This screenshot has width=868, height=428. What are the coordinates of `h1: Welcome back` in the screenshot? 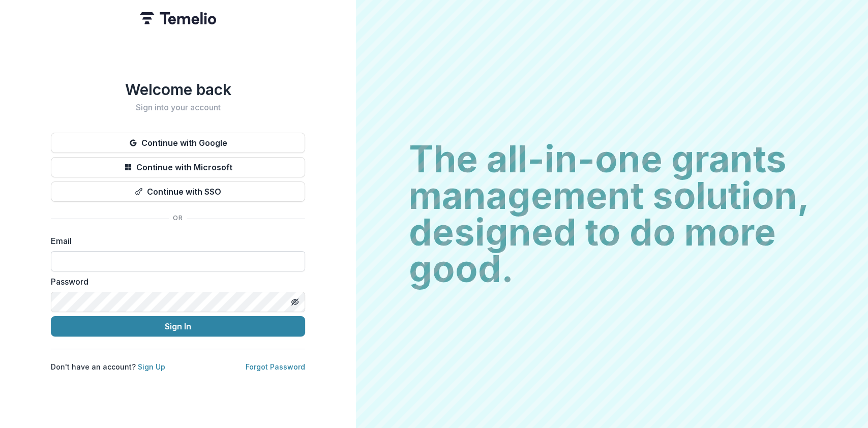 It's located at (178, 89).